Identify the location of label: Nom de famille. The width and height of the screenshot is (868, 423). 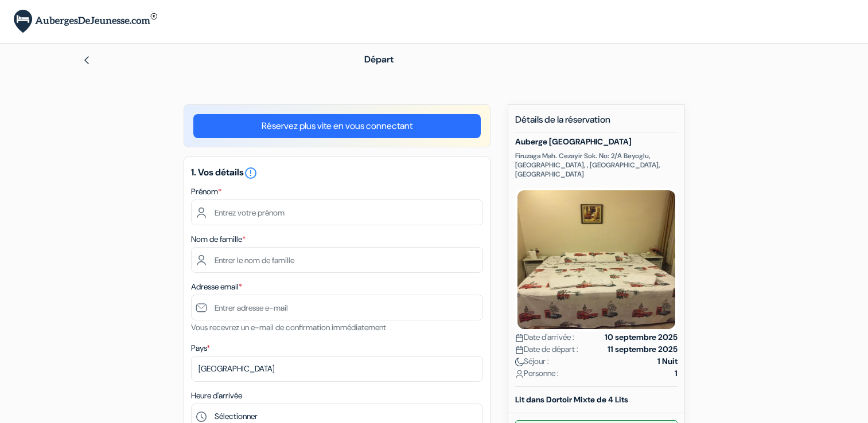
(218, 239).